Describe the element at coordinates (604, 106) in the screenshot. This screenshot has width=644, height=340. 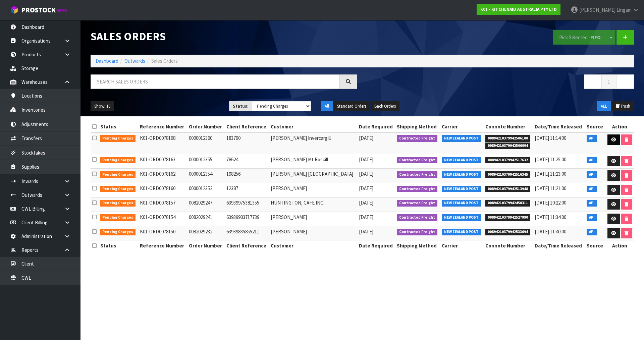
I see `button: ALL` at that location.